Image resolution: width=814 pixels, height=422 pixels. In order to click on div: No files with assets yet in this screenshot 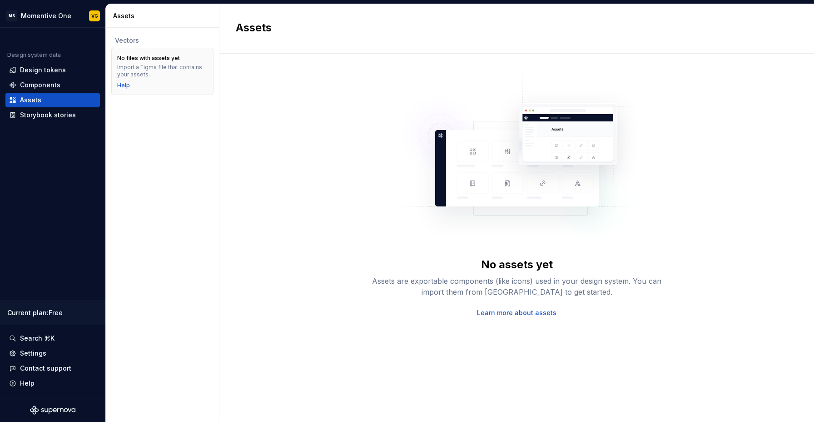, I will do `click(149, 58)`.